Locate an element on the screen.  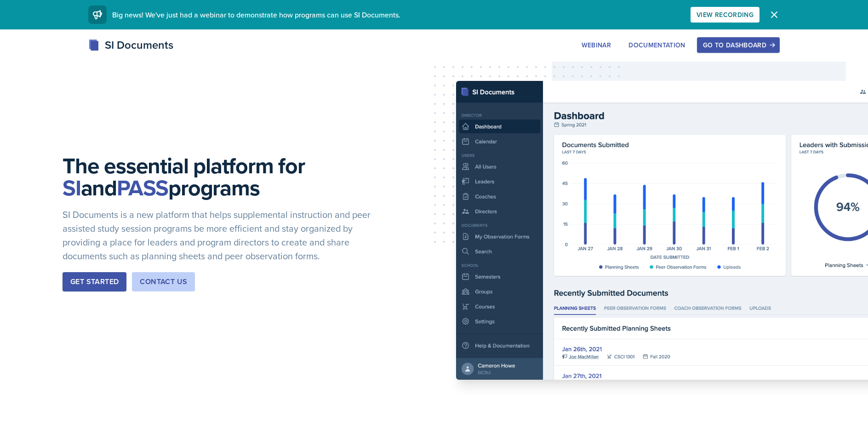
span: Big news! We've just had a webinar to demonstrate how programs can use SI Documents. is located at coordinates (256, 14).